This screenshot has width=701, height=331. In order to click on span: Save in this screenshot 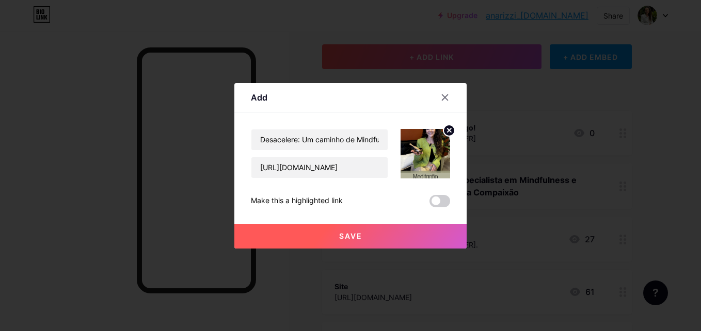, I will do `click(351, 236)`.